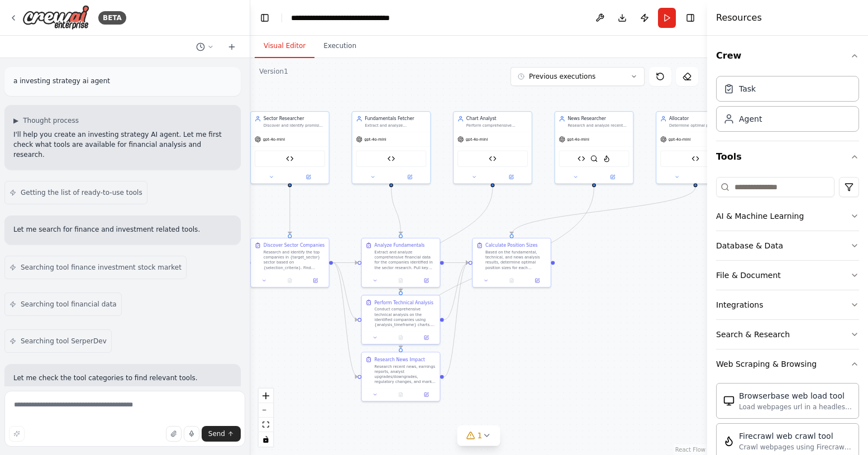  Describe the element at coordinates (232, 47) in the screenshot. I see `button: Start a new chat` at that location.